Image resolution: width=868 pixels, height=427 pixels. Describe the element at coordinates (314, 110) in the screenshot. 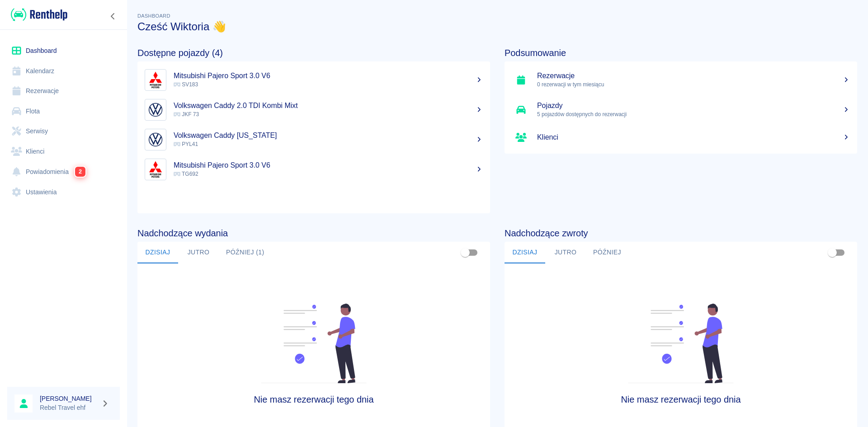

I see `a: ImageVolkswagen Caddy 2.0 TDI Kombi Mixt JKF 73` at that location.